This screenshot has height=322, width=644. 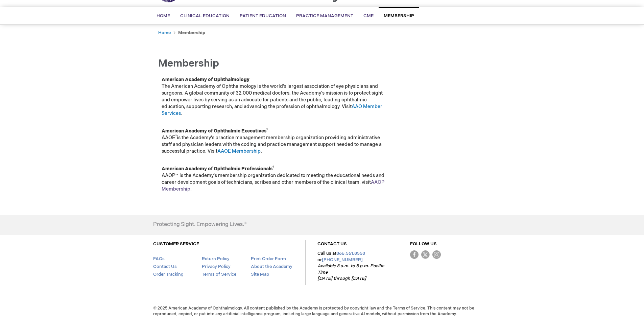 What do you see at coordinates (436, 254) in the screenshot?
I see `img: instagram` at bounding box center [436, 254].